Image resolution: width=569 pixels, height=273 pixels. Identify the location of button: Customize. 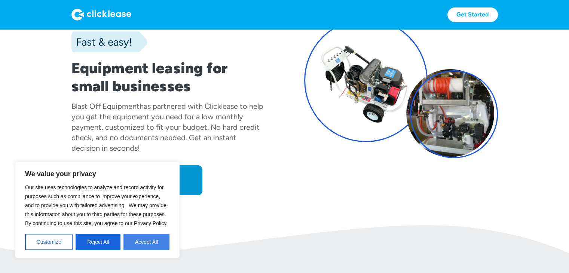
(49, 242).